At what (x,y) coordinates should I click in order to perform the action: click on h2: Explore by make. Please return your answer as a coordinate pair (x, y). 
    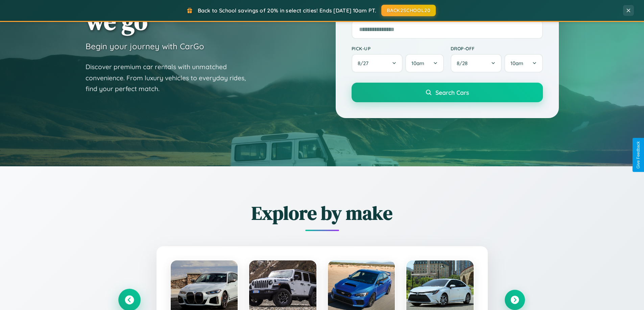
    Looking at the image, I should click on (322, 213).